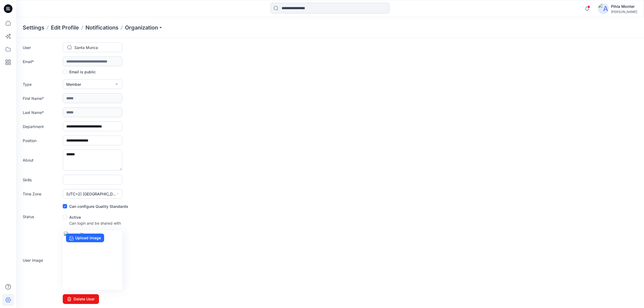 This screenshot has height=308, width=644. I want to click on button: Member, so click(92, 84).